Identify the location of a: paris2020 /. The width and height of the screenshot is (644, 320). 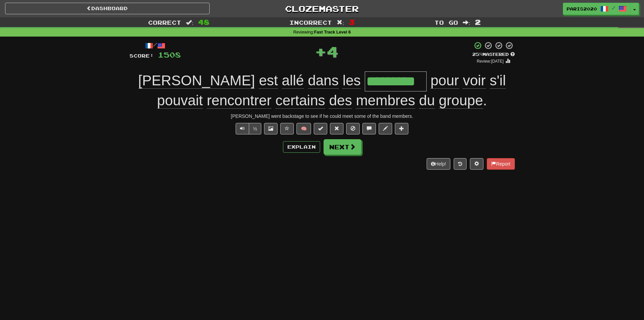
(597, 9).